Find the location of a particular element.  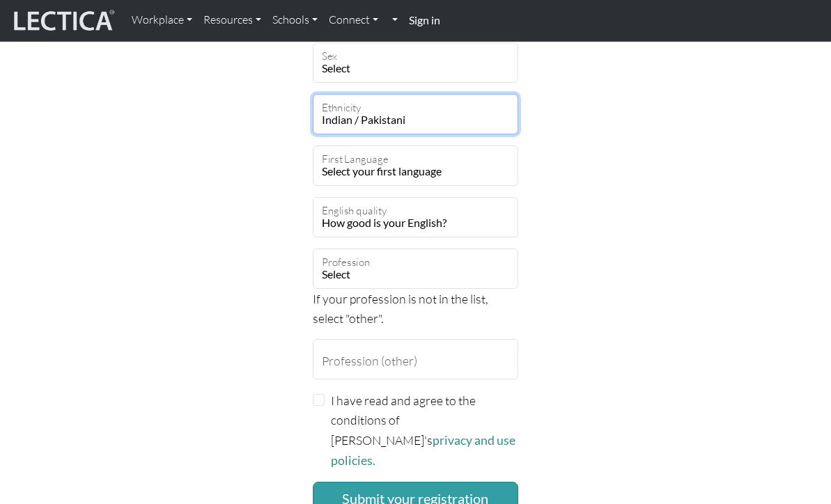

input: Profession (other) is located at coordinates (416, 360).